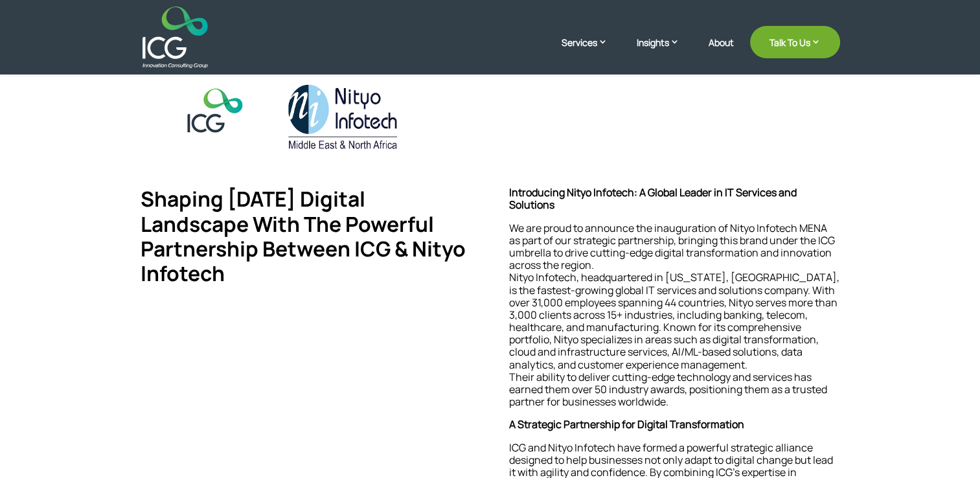 The image size is (980, 478). What do you see at coordinates (671, 247) in the screenshot?
I see `span: We are proud to announce the inauguration of Nityo Infotech MENA as part of our strategic partner...` at bounding box center [671, 247].